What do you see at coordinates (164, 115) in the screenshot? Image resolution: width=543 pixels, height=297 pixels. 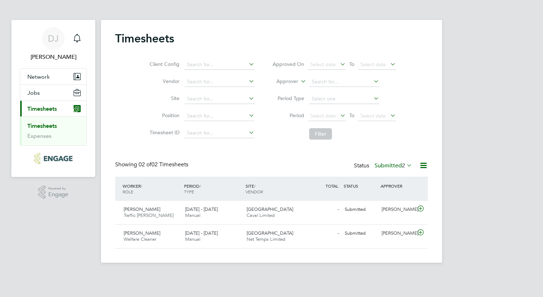 I see `label: Position` at bounding box center [164, 115].